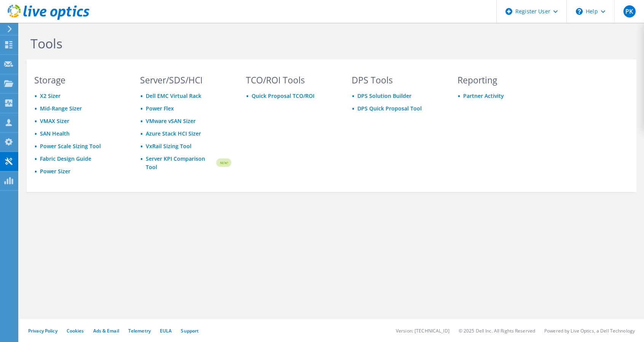 This screenshot has width=644, height=342. What do you see at coordinates (630, 11) in the screenshot?
I see `span: PK` at bounding box center [630, 11].